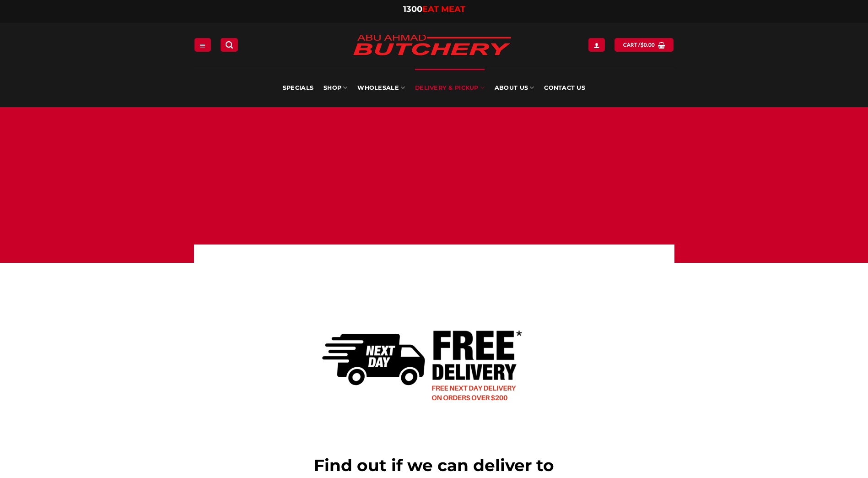  What do you see at coordinates (434, 362) in the screenshot?
I see `img: Delivery Options` at bounding box center [434, 362].